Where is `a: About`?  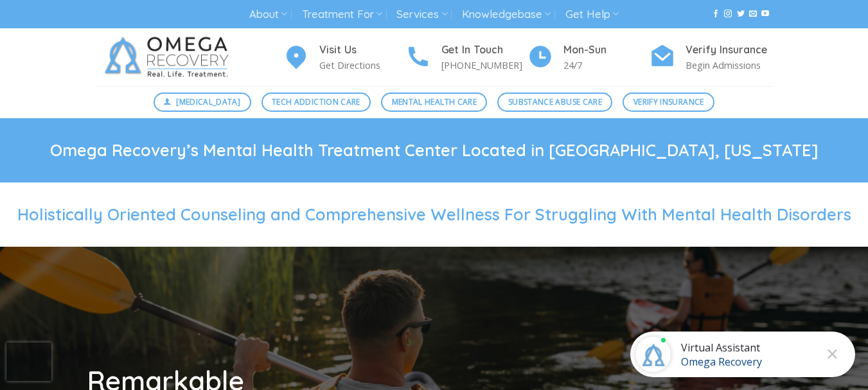 a: About is located at coordinates (268, 14).